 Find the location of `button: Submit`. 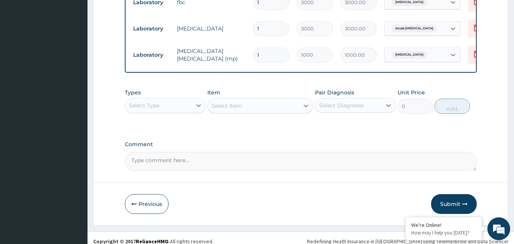

button: Submit is located at coordinates (454, 204).